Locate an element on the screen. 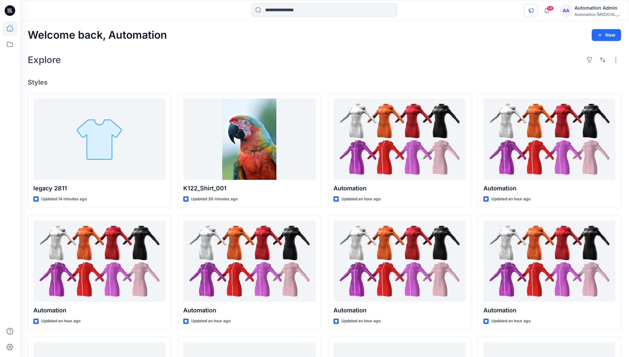 The height and width of the screenshot is (357, 629). span: 14 is located at coordinates (550, 8).